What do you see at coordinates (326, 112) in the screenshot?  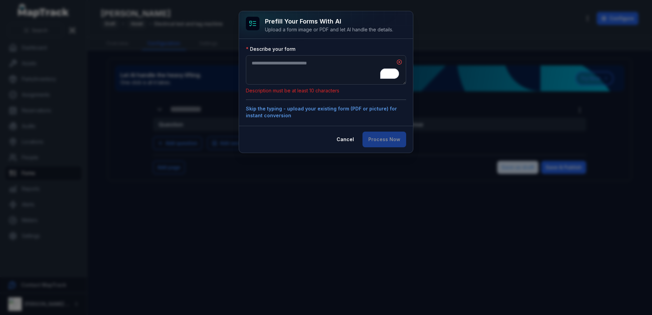 I see `button: Skip the typing - upload your existing form (PDF or picture) for instant conversion` at bounding box center [326, 112].